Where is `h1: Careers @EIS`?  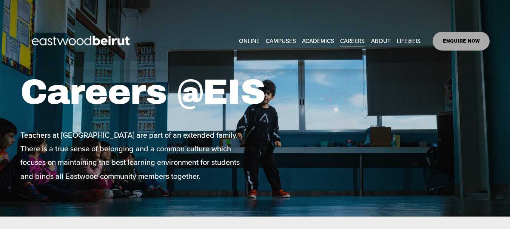
h1: Careers @EIS is located at coordinates (156, 93).